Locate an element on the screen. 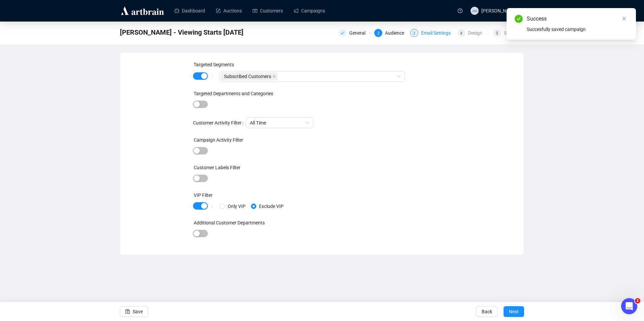 This screenshot has width=644, height=321. label: Customer Labels Filter is located at coordinates (217, 168).